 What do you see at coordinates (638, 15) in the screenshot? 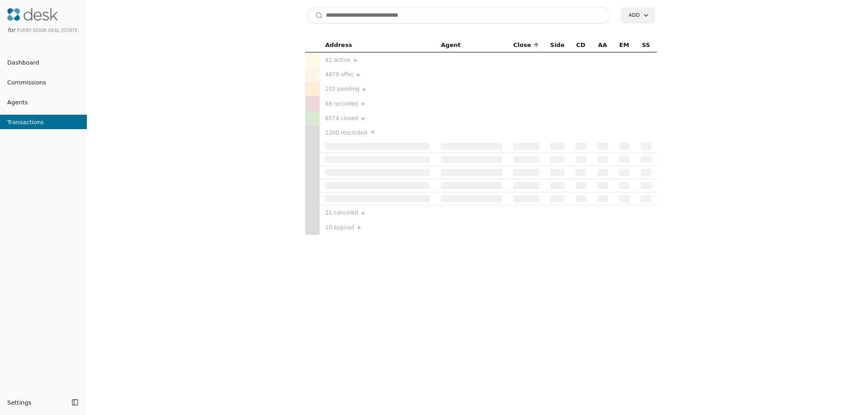
I see `button: Add` at bounding box center [638, 15].